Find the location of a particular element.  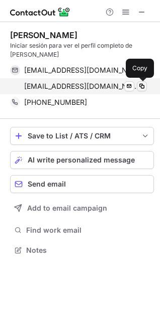

span: Notes is located at coordinates (88, 250).